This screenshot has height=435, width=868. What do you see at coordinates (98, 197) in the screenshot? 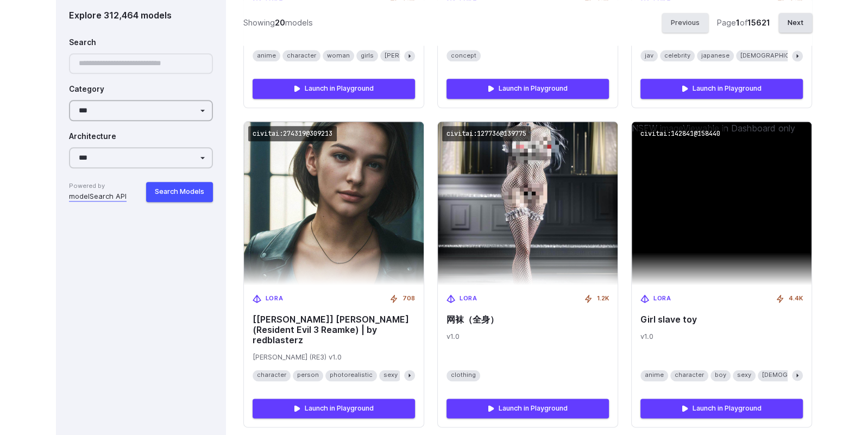
I see `a: modelSearch API` at bounding box center [98, 197].